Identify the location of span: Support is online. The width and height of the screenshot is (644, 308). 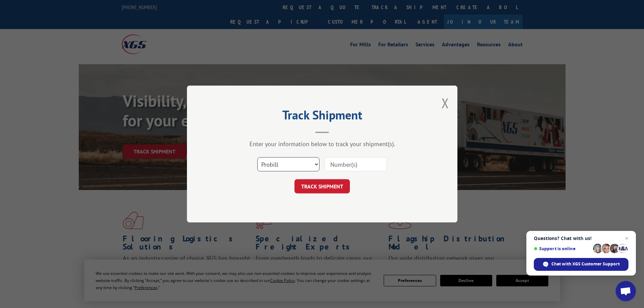
(562, 248).